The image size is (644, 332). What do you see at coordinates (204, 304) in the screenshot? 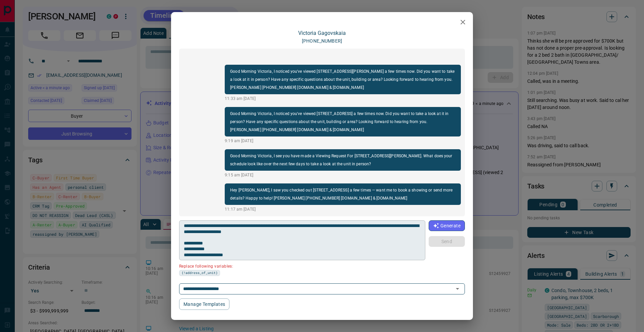
I see `button: Manage Templates` at bounding box center [204, 304].